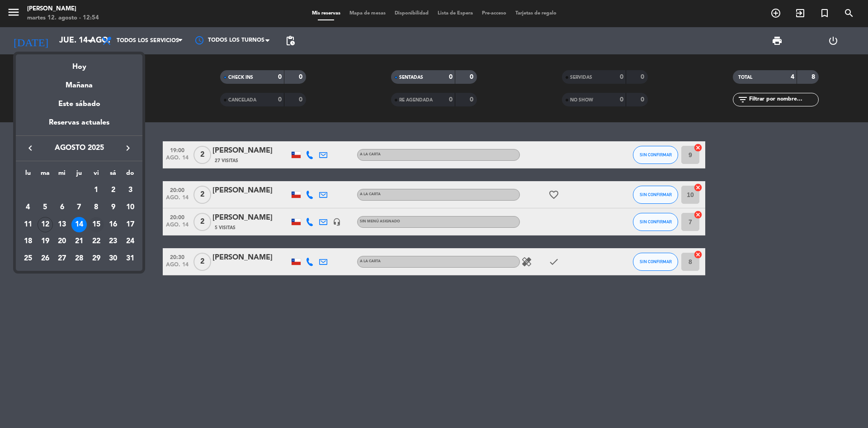  I want to click on td: 24 de agosto de 2025, so click(130, 241).